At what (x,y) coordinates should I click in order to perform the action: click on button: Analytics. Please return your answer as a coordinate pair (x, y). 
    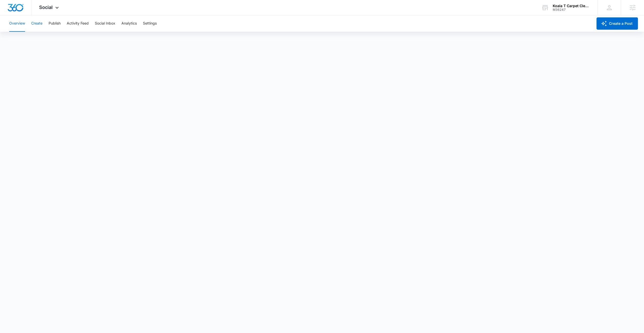
    Looking at the image, I should click on (129, 23).